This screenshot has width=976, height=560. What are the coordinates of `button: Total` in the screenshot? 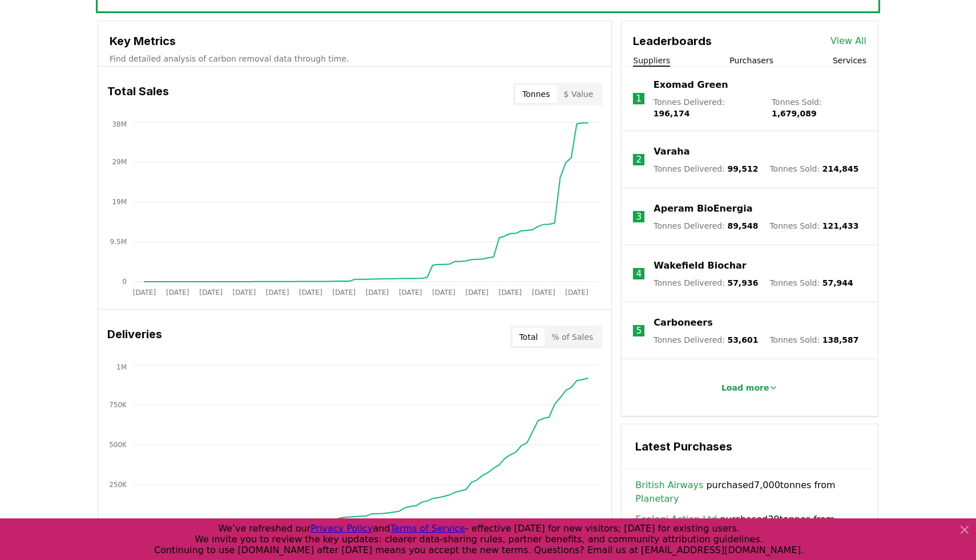 It's located at (529, 337).